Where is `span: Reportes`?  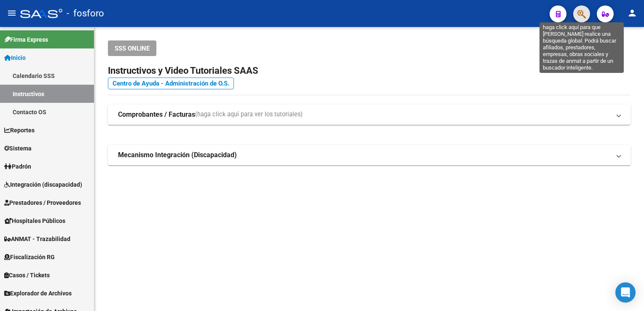 span: Reportes is located at coordinates (20, 130).